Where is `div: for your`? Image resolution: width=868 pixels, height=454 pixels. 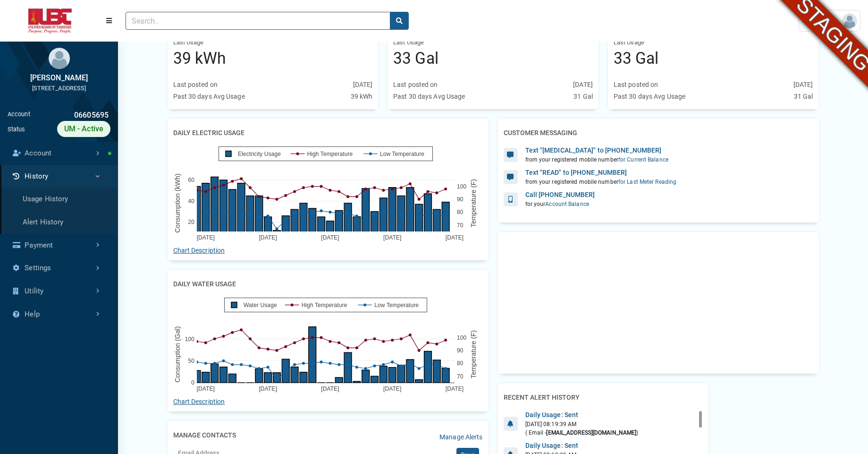 div: for your is located at coordinates (560, 204).